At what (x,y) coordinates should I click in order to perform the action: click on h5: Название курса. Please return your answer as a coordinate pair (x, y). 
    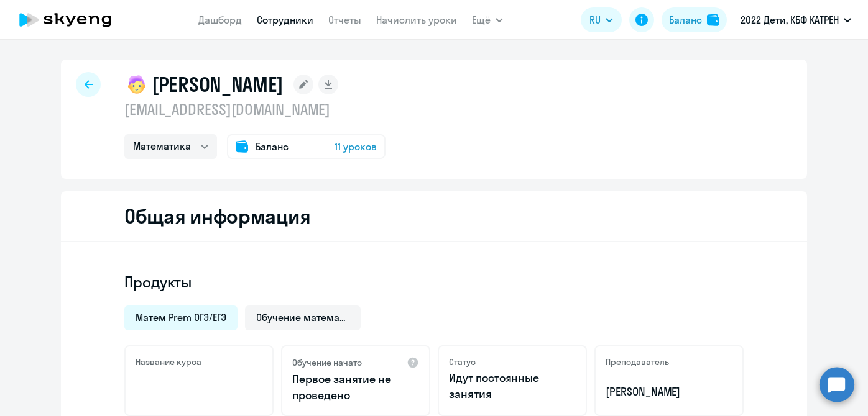
    Looking at the image, I should click on (168, 362).